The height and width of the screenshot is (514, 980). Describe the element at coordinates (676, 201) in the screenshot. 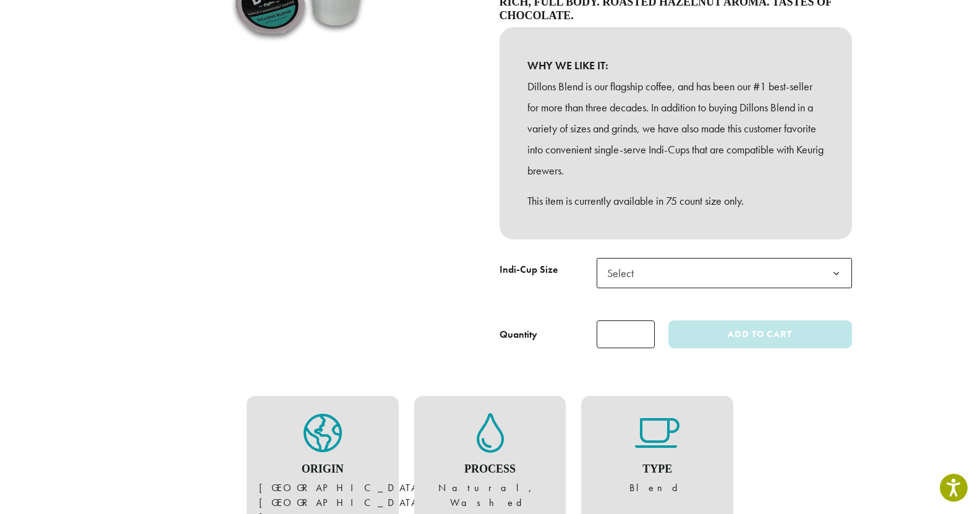

I see `p: This item is currently available in 75 count size only.` at that location.